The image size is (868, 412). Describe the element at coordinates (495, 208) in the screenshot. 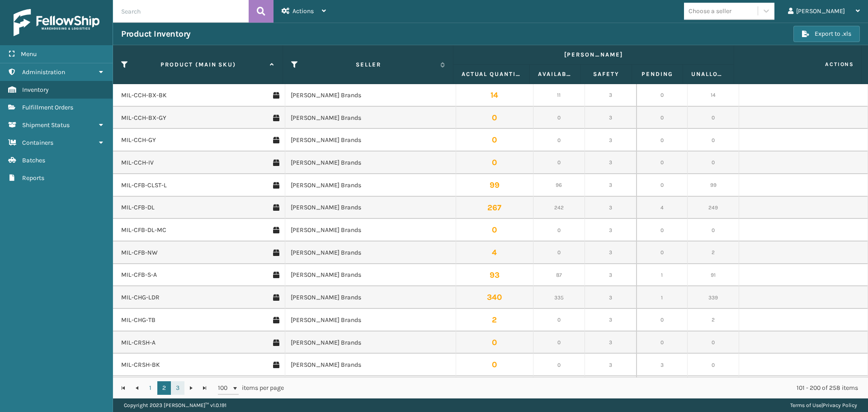

I see `td: 267` at that location.